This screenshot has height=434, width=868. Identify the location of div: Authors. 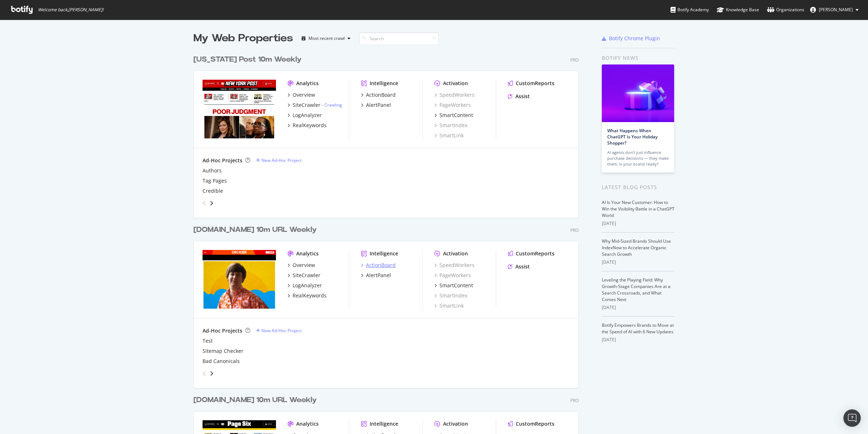
(212, 171).